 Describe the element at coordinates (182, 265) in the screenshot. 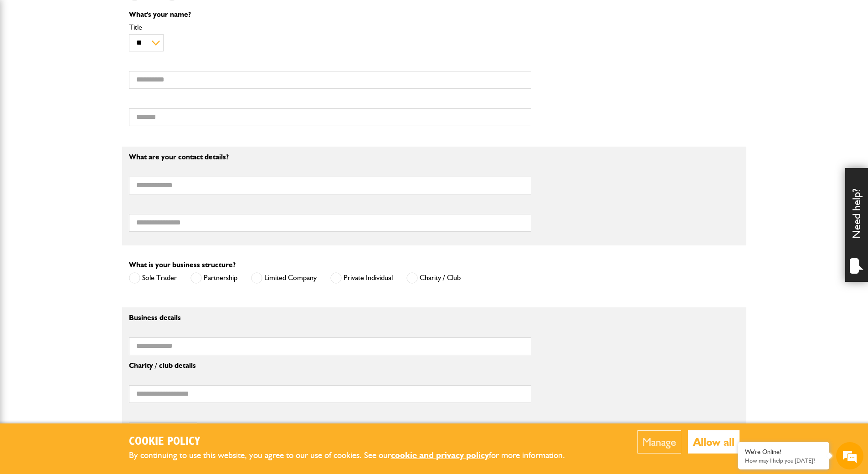

I see `label: What is your business structure?` at that location.